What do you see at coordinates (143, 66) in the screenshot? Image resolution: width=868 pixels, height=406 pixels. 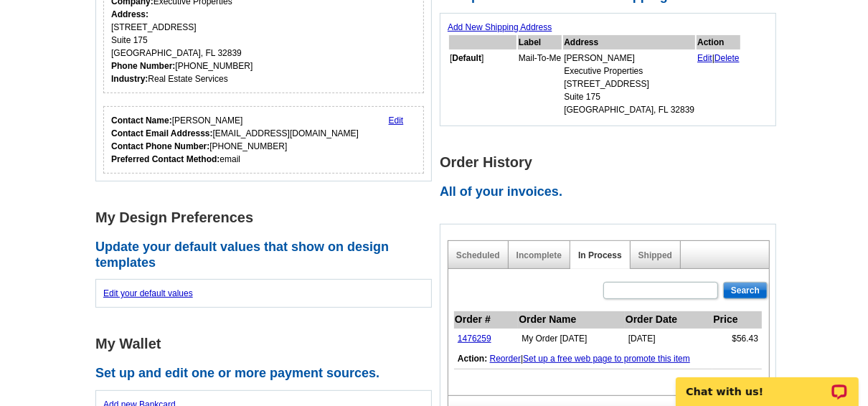 I see `strong: Phone Number:` at bounding box center [143, 66].